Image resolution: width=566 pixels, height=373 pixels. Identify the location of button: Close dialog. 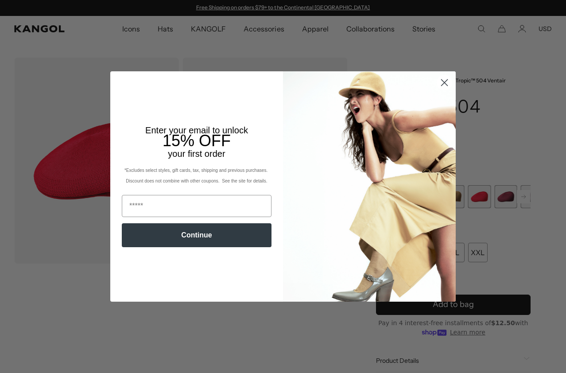
(444, 82).